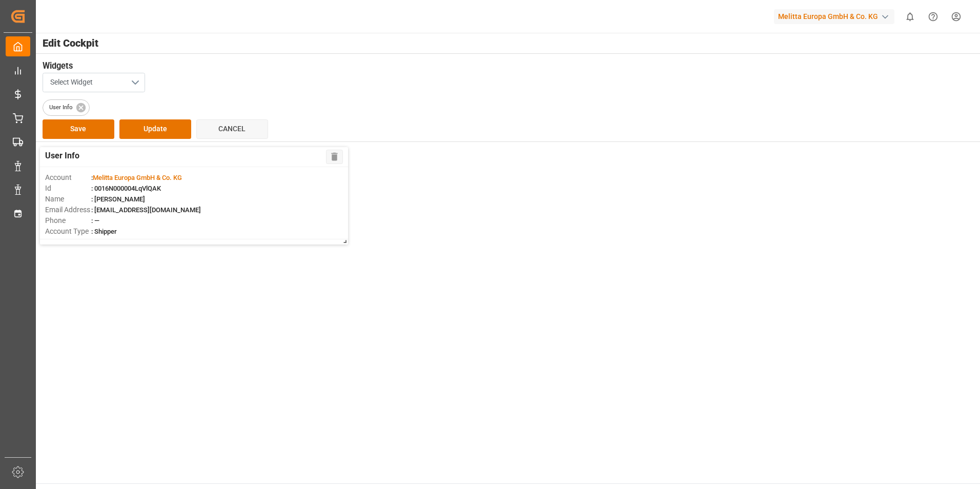 This screenshot has width=980, height=489. Describe the element at coordinates (834, 16) in the screenshot. I see `div: Melitta Europa GmbH & Co. KG` at that location.